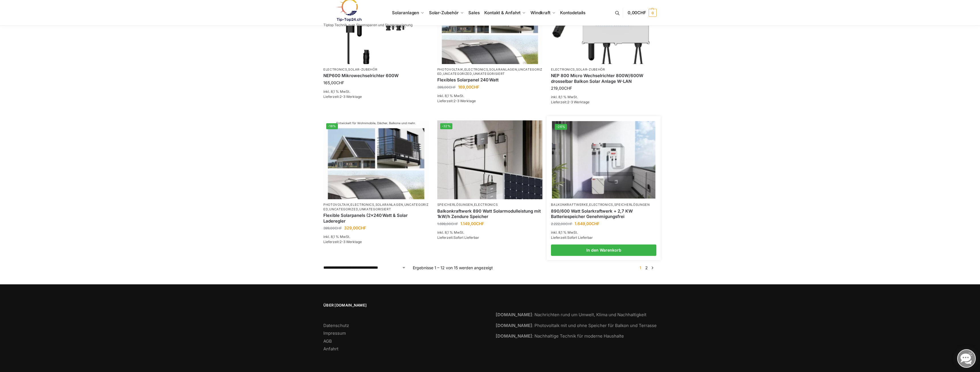  Describe the element at coordinates (642, 13) in the screenshot. I see `a: 0,00CHF 0` at that location.